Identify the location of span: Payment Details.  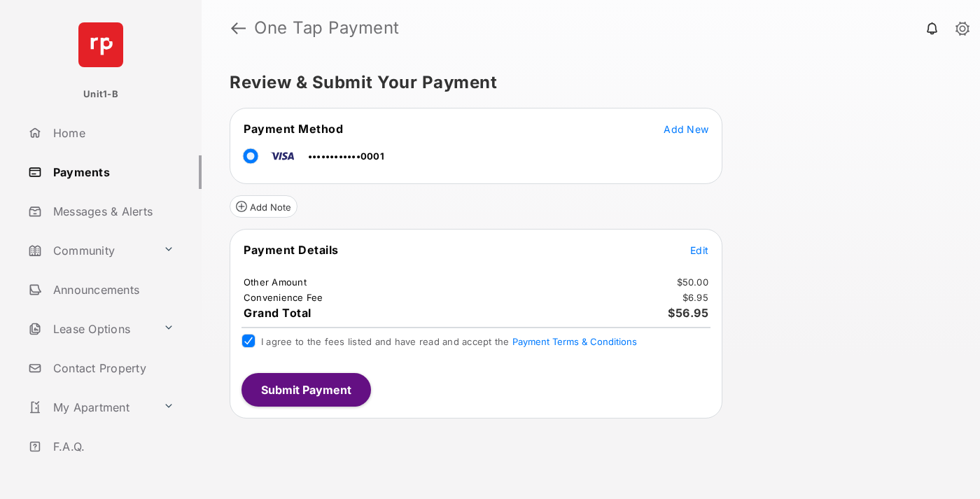
(291, 250).